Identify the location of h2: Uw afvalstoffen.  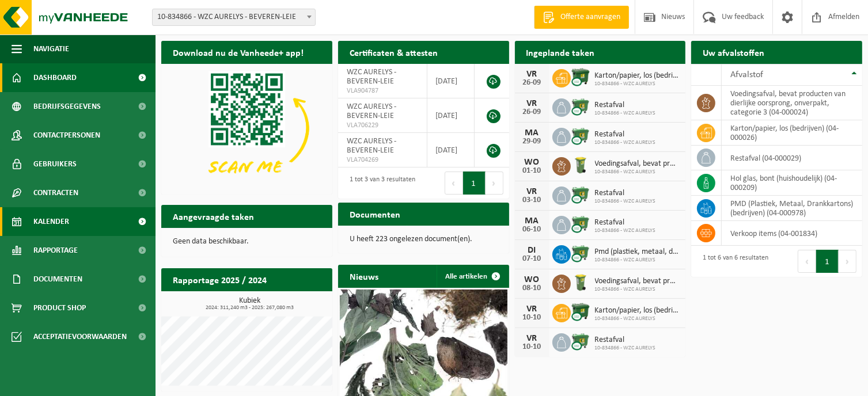
(733, 52).